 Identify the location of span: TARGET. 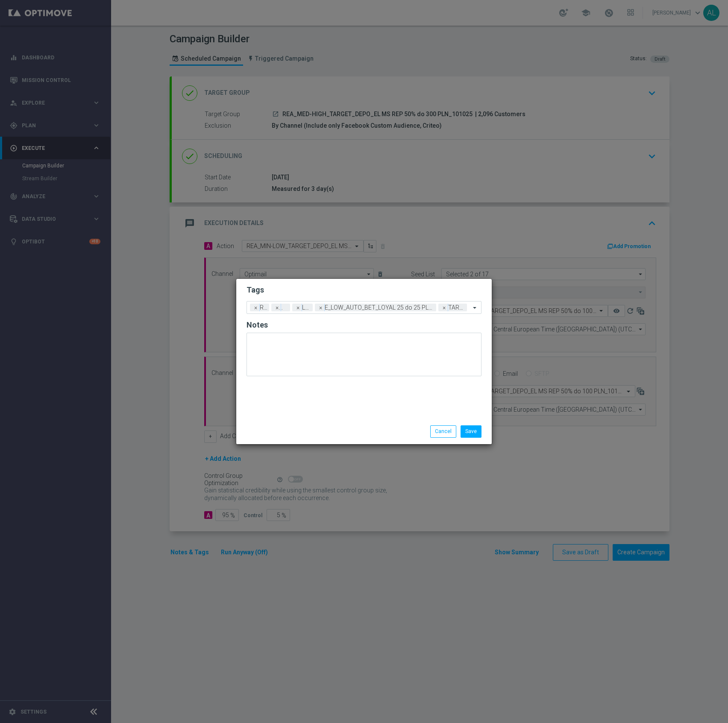
(460, 308).